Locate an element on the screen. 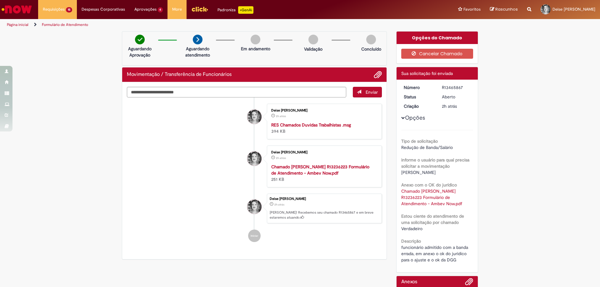  b: Descrição is located at coordinates (411, 241).